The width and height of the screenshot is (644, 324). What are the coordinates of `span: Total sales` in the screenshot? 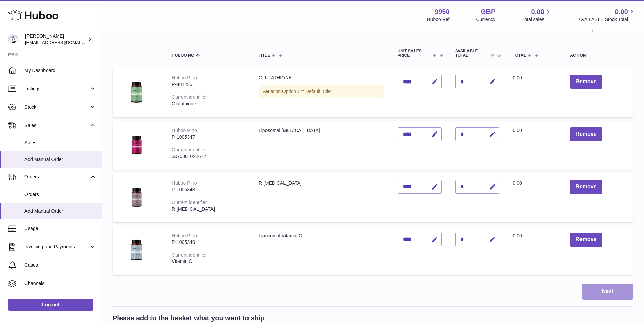 It's located at (537, 19).